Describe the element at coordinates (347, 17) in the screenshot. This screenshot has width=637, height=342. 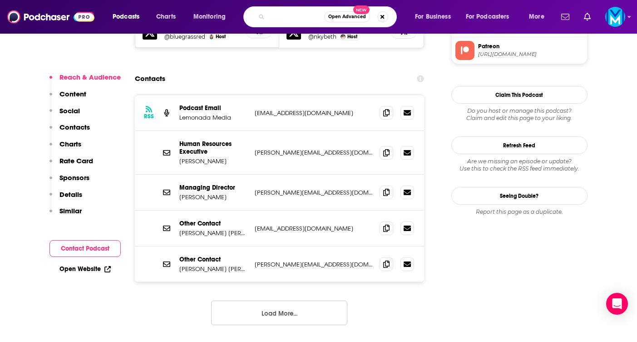
I see `span: Open Advanced` at that location.